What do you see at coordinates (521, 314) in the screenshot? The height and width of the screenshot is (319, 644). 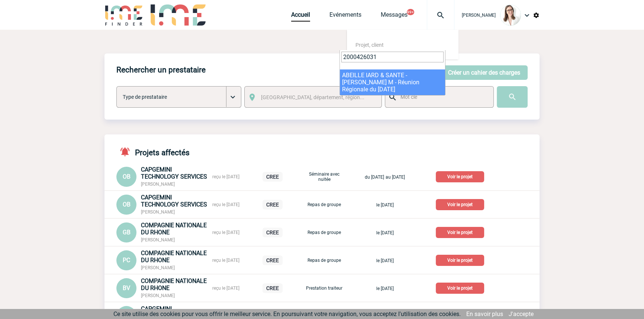 I see `a: J'accepte` at bounding box center [521, 314].